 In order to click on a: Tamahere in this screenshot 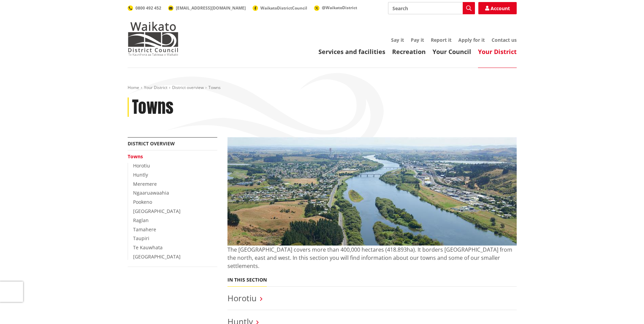, I will do `click(144, 229)`.